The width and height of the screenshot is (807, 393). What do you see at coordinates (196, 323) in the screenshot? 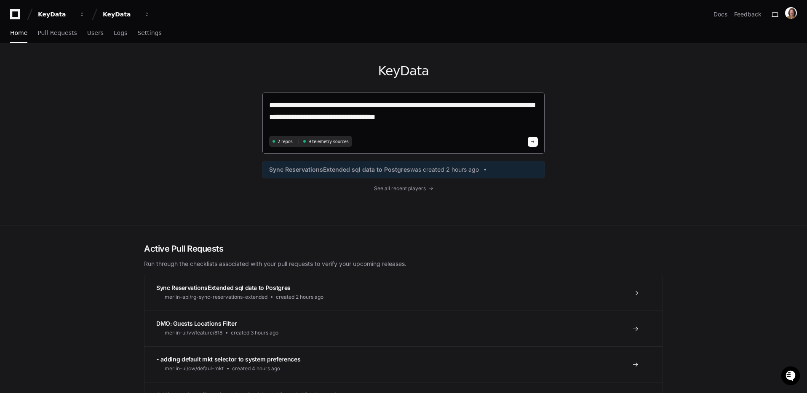
I see `span: DMO: Guests Locations Filter` at bounding box center [196, 323].